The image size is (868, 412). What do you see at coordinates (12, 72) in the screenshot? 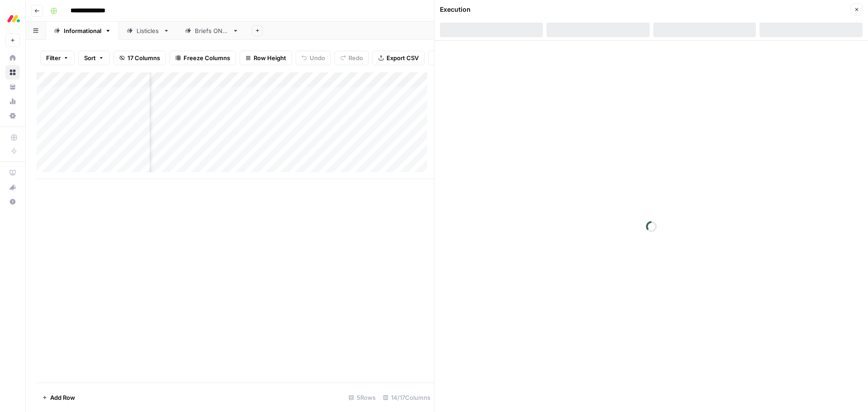
I see `a: Browse` at bounding box center [12, 72].